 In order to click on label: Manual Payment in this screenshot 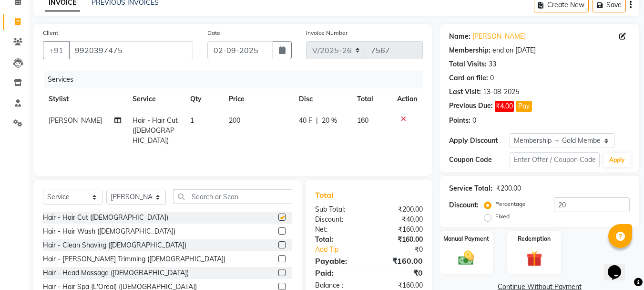, I will do `click(466, 239)`.